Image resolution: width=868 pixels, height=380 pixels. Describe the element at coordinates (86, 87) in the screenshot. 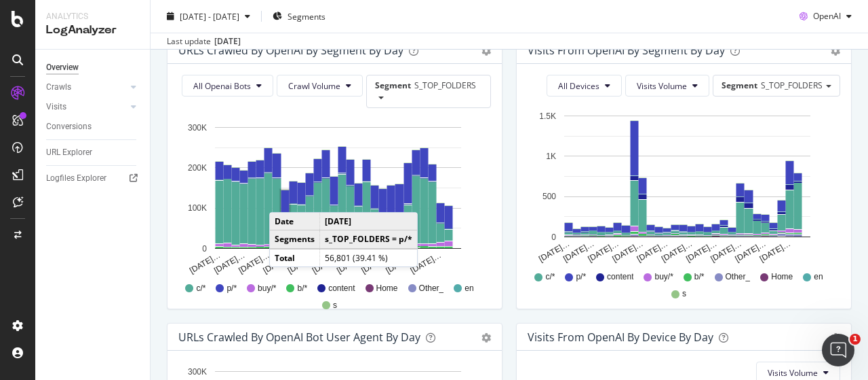

I see `a: Crawls` at that location.